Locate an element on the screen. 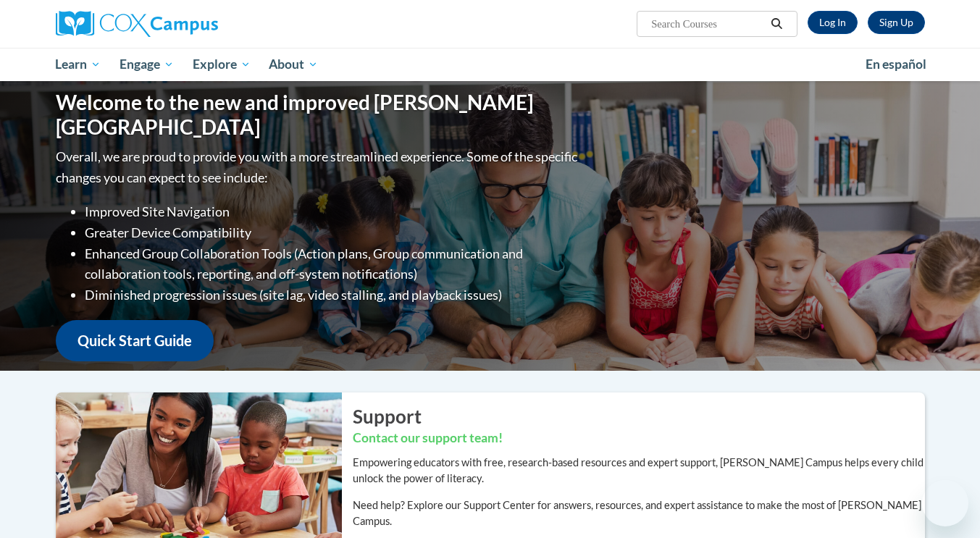 This screenshot has width=980, height=538. a: About is located at coordinates (293, 65).